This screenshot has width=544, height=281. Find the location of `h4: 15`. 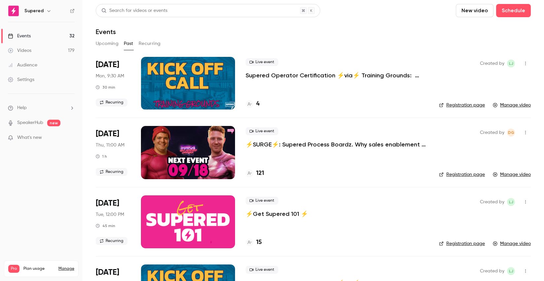

h4: 15 is located at coordinates (259, 242).